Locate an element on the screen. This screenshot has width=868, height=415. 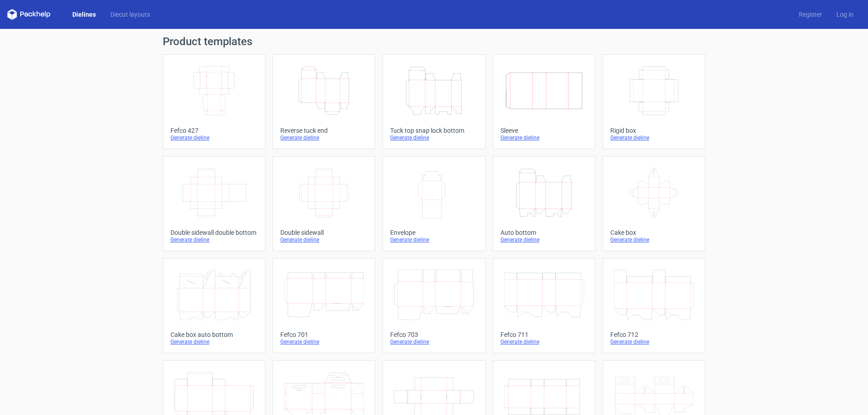
a: Auto bottomGenerate dieline is located at coordinates (544, 204).